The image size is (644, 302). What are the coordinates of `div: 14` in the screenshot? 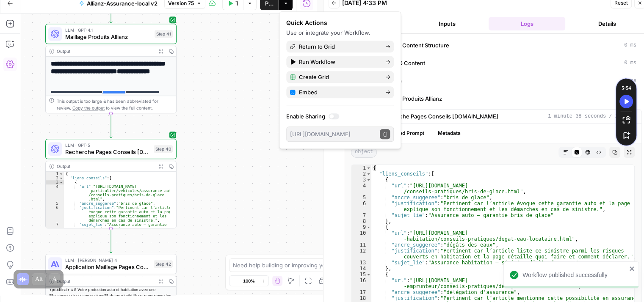 It's located at (361, 269).